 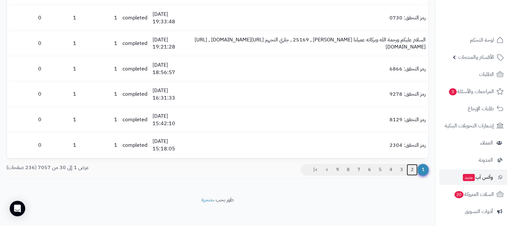 What do you see at coordinates (369, 170) in the screenshot?
I see `a: 6` at bounding box center [369, 170].